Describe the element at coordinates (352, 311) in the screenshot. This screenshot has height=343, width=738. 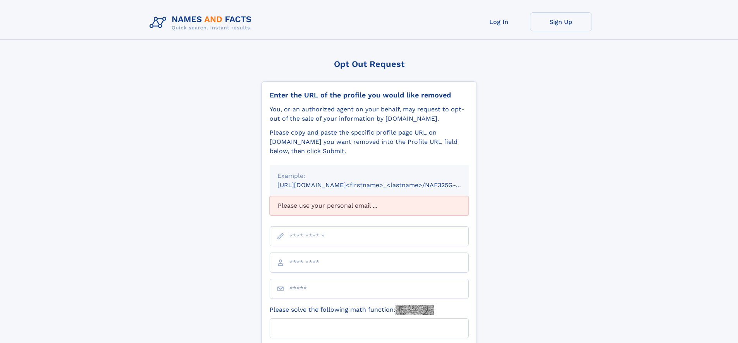
I see `label: Please solve the following math function:` at that location.